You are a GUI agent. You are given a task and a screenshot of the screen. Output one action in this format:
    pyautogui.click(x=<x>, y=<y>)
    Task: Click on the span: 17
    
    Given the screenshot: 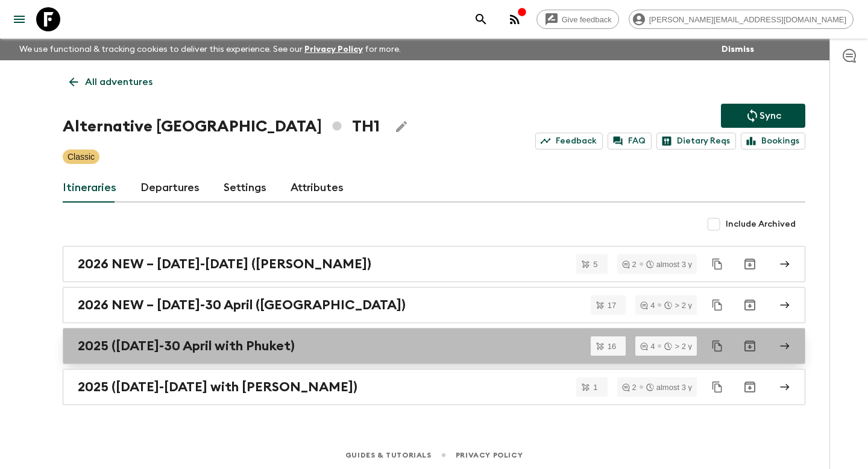 What is the action you would take?
    pyautogui.click(x=612, y=305)
    